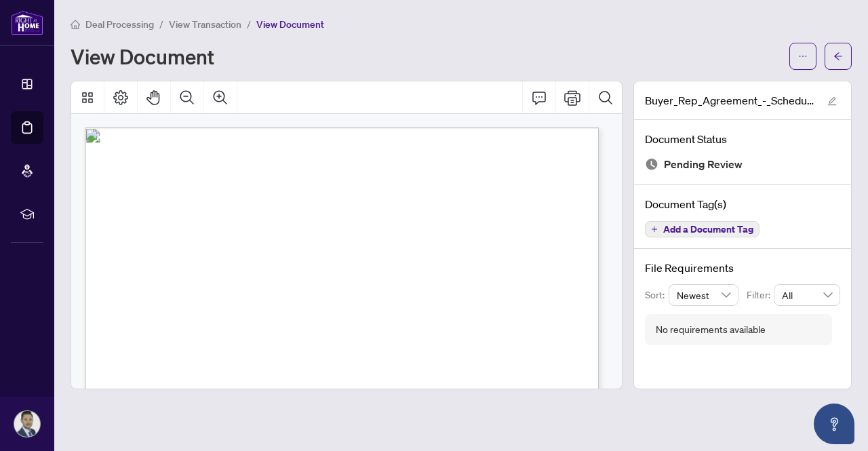 The height and width of the screenshot is (451, 868). I want to click on span: Newest, so click(704, 296).